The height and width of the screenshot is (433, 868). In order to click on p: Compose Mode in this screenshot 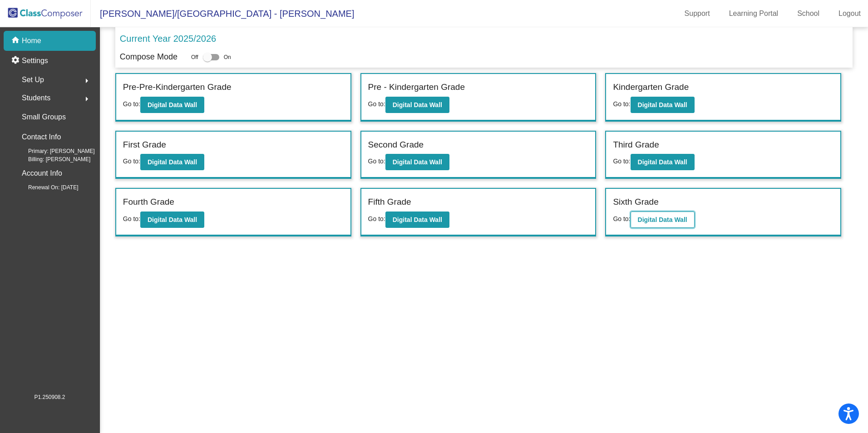, I will do `click(149, 57)`.